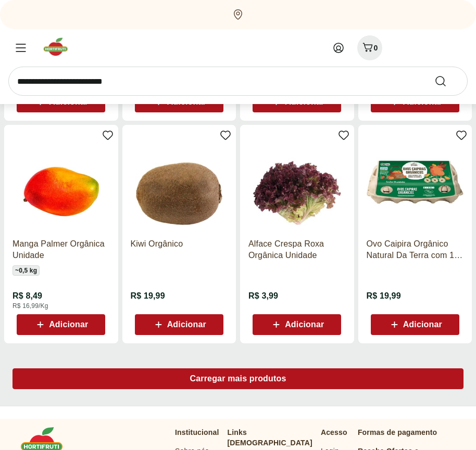 The height and width of the screenshot is (450, 476). I want to click on button: Carrinho, so click(370, 48).